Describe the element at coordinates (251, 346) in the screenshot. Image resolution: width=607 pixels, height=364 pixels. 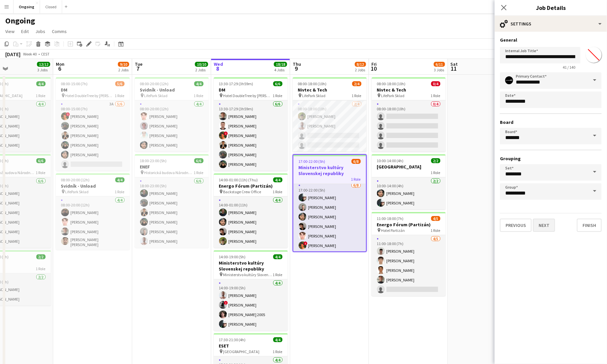
I see `h3: ESET` at that location.